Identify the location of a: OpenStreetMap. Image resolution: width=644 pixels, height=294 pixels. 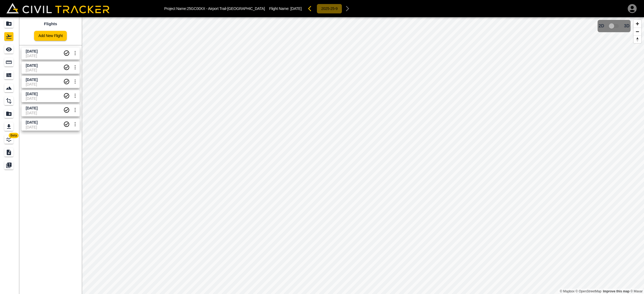
(589, 291).